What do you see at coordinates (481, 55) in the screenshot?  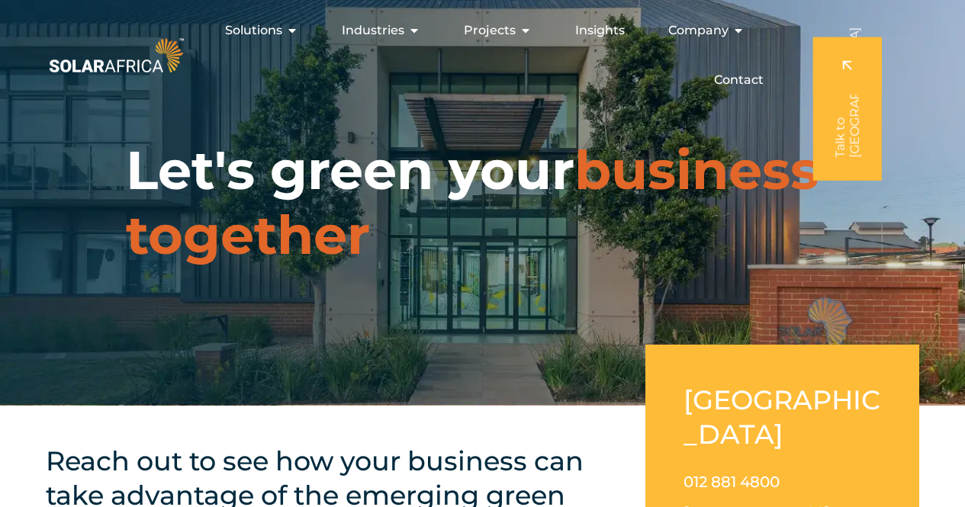 I see `div: Menu Toggle` at bounding box center [481, 55].